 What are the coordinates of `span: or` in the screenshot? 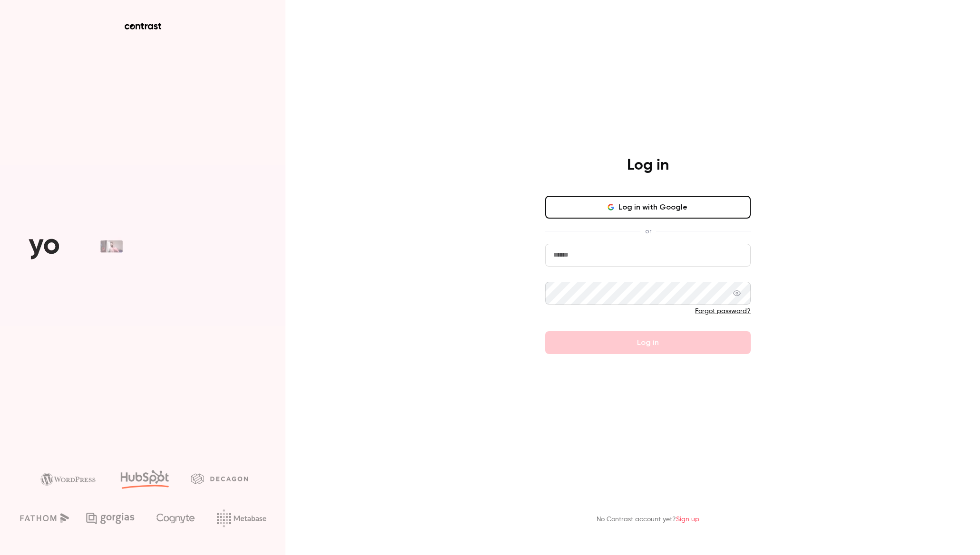 It's located at (648, 231).